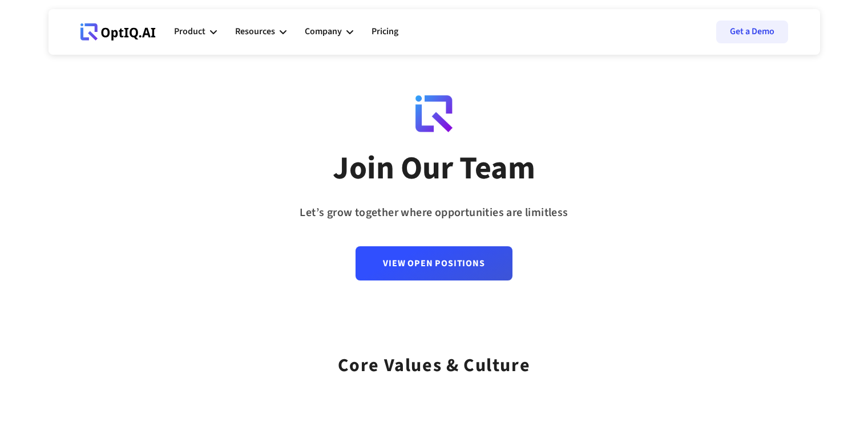 Image resolution: width=868 pixels, height=423 pixels. What do you see at coordinates (434, 212) in the screenshot?
I see `div: Let’s grow together where opportunities are limitless` at bounding box center [434, 212].